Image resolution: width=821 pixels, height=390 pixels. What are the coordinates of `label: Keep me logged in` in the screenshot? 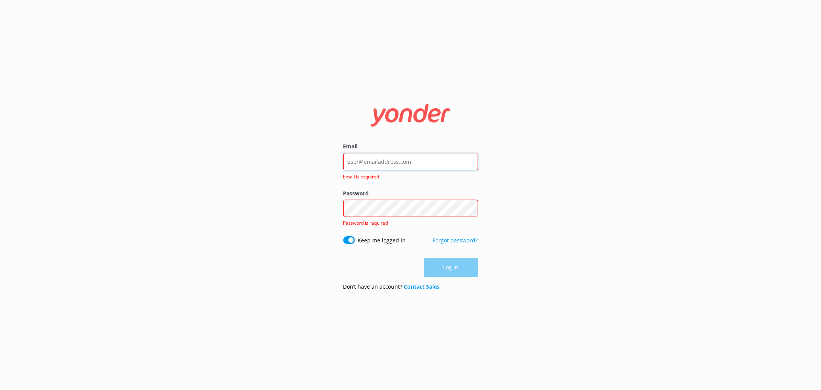 It's located at (382, 240).